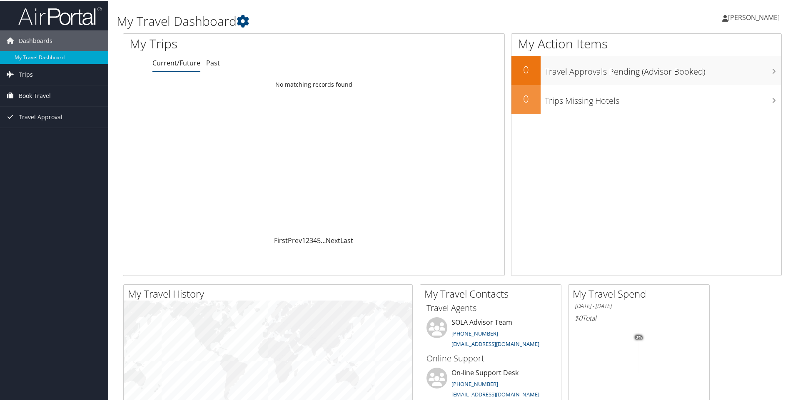  I want to click on a: 4, so click(315, 239).